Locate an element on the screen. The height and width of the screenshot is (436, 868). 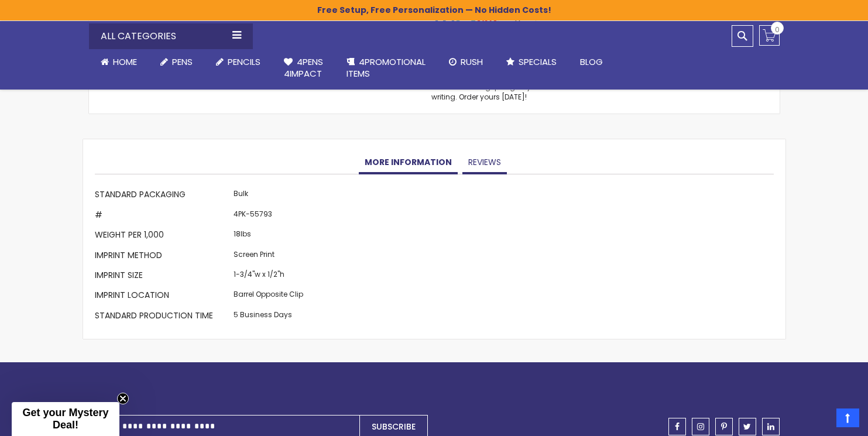
span: facebook is located at coordinates (677, 427).